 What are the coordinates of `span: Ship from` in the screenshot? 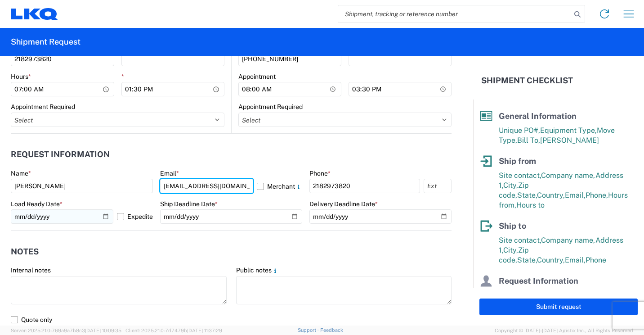 It's located at (517, 161).